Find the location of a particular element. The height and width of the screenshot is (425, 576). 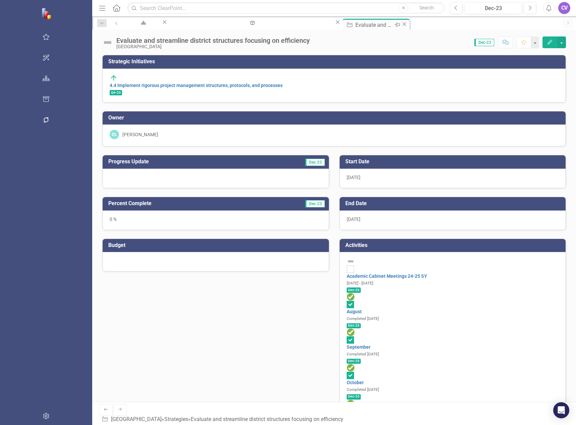

div: CV is located at coordinates (564, 8).